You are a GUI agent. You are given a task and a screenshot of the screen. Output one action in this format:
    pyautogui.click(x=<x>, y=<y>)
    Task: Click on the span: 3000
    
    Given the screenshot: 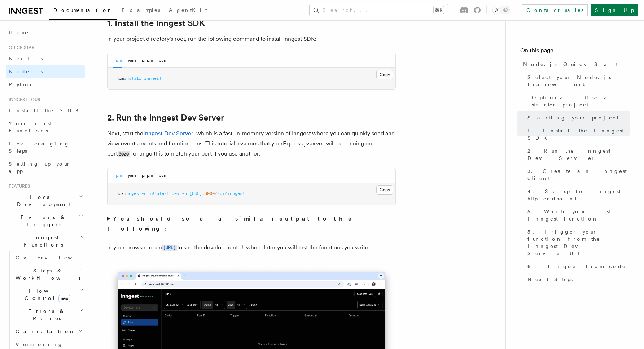 What is the action you would take?
    pyautogui.click(x=210, y=193)
    